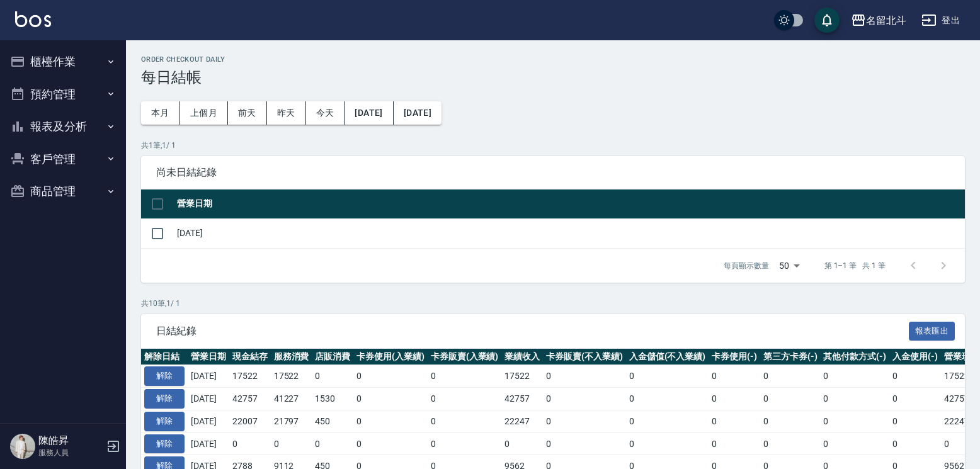 Image resolution: width=980 pixels, height=469 pixels. What do you see at coordinates (332, 357) in the screenshot?
I see `th: 店販消費` at bounding box center [332, 357].